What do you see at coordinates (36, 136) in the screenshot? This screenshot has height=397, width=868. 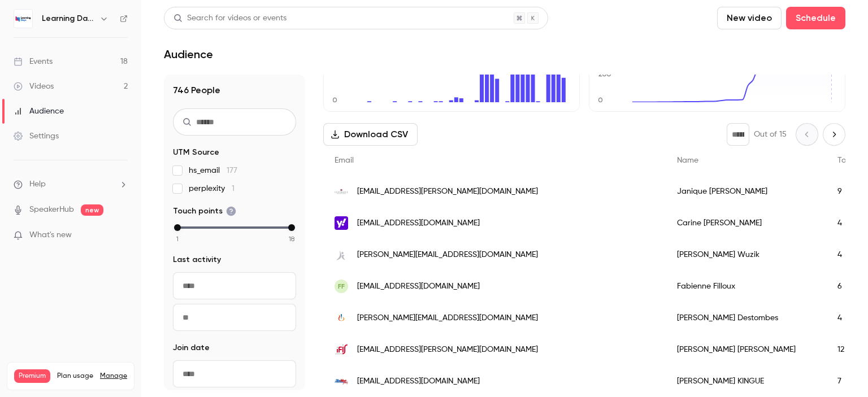 I see `div: Settings` at bounding box center [36, 136].